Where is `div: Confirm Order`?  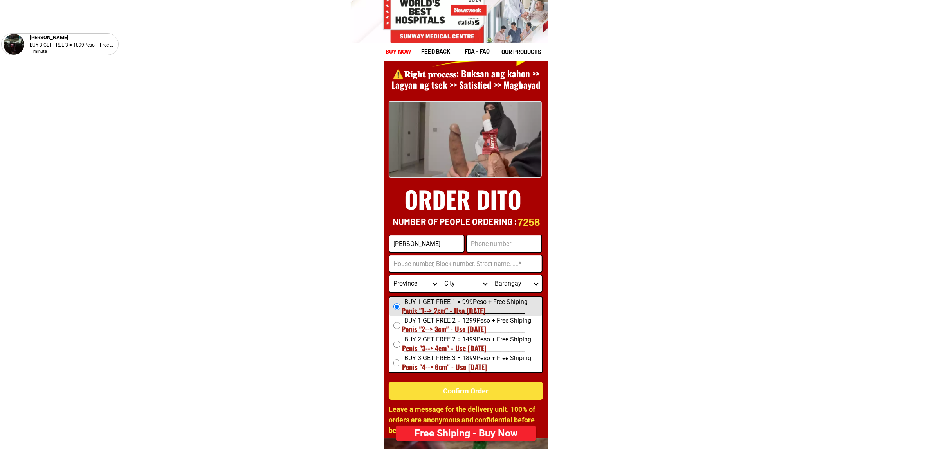
div: Confirm Order is located at coordinates (466, 391).